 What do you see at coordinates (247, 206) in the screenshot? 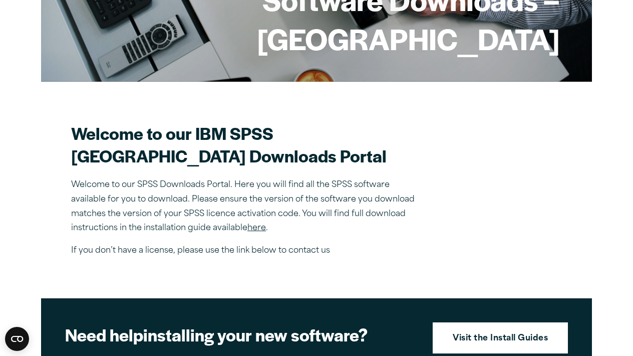
I see `p: Welcome to our SPSS Downloads Portal. Here you will find all the SPSS software available for you ...` at bounding box center [247, 206].